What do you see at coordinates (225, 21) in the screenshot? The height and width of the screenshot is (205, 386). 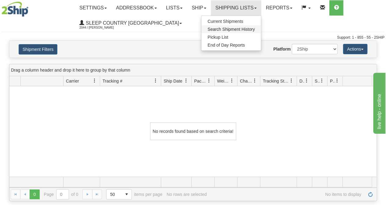 I see `span: Current Shipments` at bounding box center [225, 21].